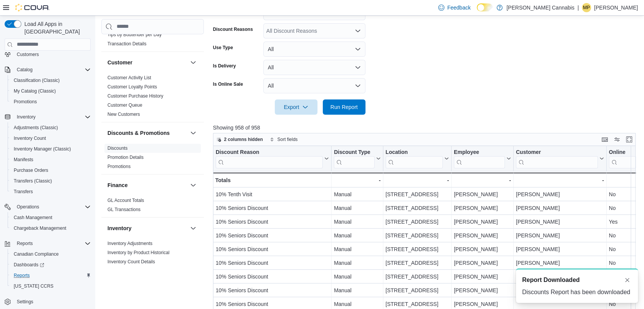  Describe the element at coordinates (414, 152) in the screenshot. I see `div: Location` at that location.